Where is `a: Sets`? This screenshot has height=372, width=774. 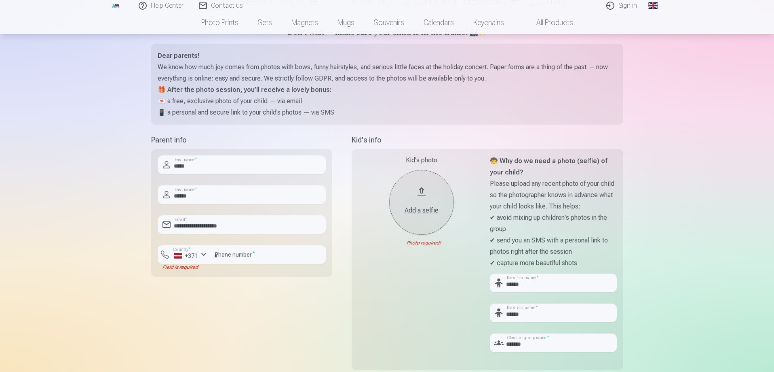
a: Sets is located at coordinates (265, 23).